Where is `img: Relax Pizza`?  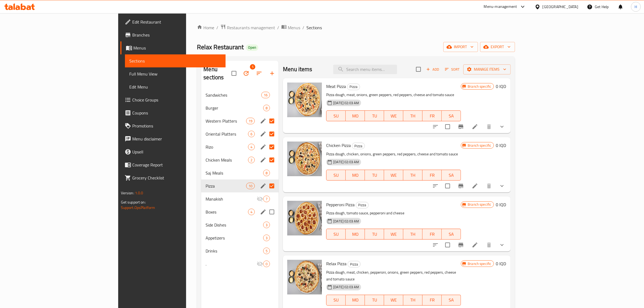
img: Relax Pizza is located at coordinates (305, 277).